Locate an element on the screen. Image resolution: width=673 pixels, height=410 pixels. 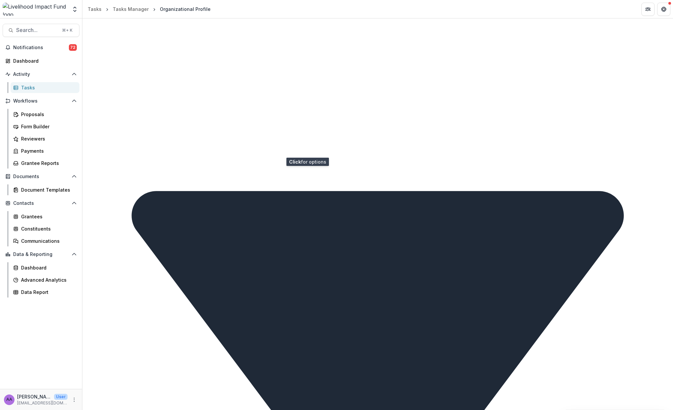
a: Proposals is located at coordinates (45, 114).